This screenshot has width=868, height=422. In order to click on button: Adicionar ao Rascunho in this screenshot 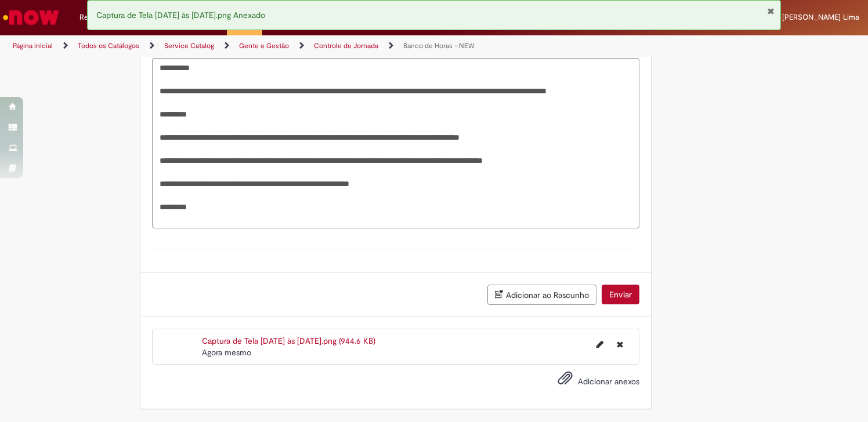, I will do `click(542, 295)`.